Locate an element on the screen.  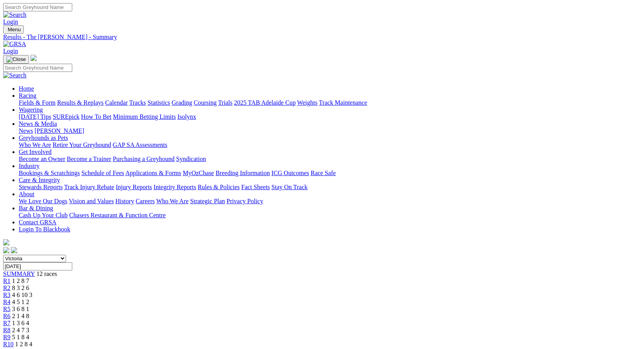
a: History is located at coordinates (125, 201).